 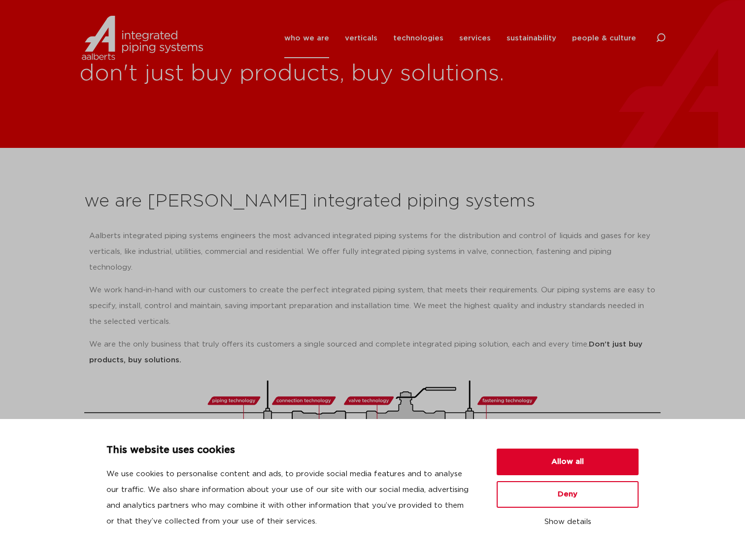 I want to click on a: technologies, so click(x=419, y=38).